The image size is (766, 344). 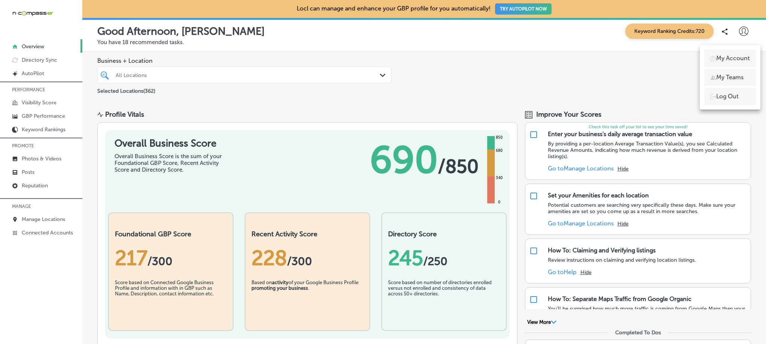 I want to click on p: My Account, so click(x=733, y=58).